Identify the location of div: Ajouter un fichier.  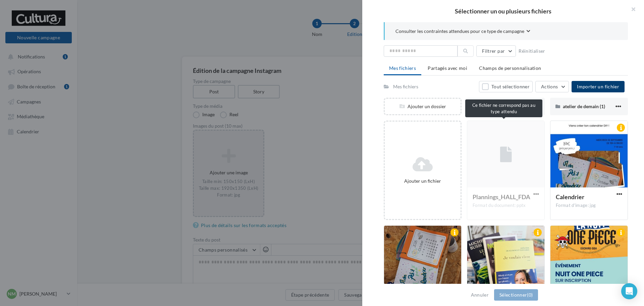
(422, 181).